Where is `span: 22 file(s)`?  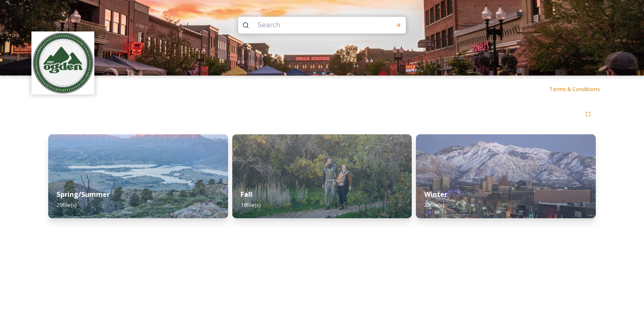 span: 22 file(s) is located at coordinates (434, 205).